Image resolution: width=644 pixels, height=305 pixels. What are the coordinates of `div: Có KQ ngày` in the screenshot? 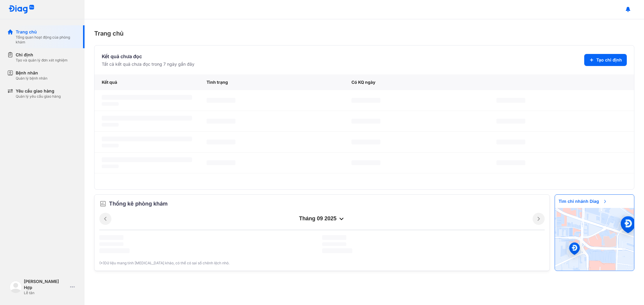 It's located at (417, 82).